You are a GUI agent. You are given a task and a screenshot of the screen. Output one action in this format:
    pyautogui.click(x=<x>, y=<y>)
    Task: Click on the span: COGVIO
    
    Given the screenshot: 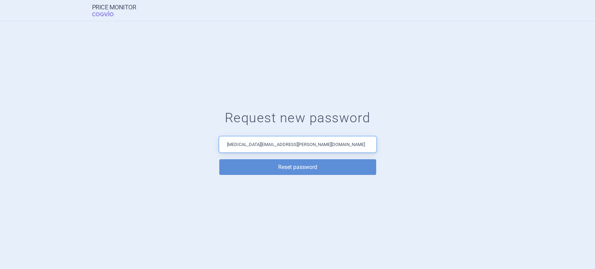 What is the action you would take?
    pyautogui.click(x=108, y=14)
    